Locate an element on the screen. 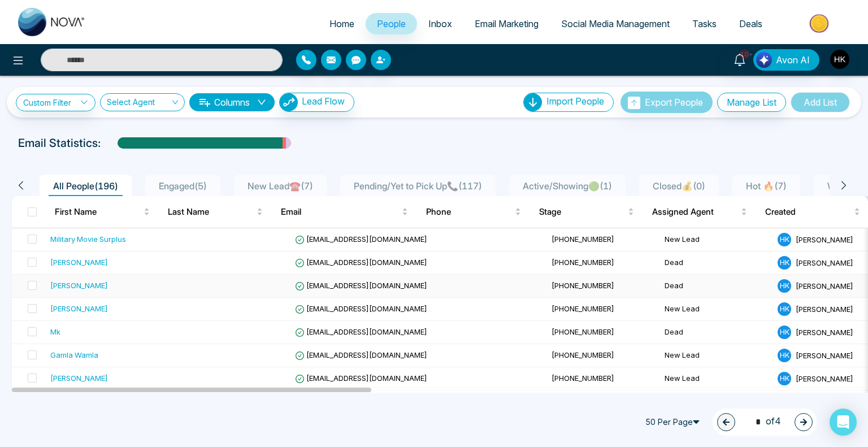 The image size is (868, 447). span: People is located at coordinates (391, 24).